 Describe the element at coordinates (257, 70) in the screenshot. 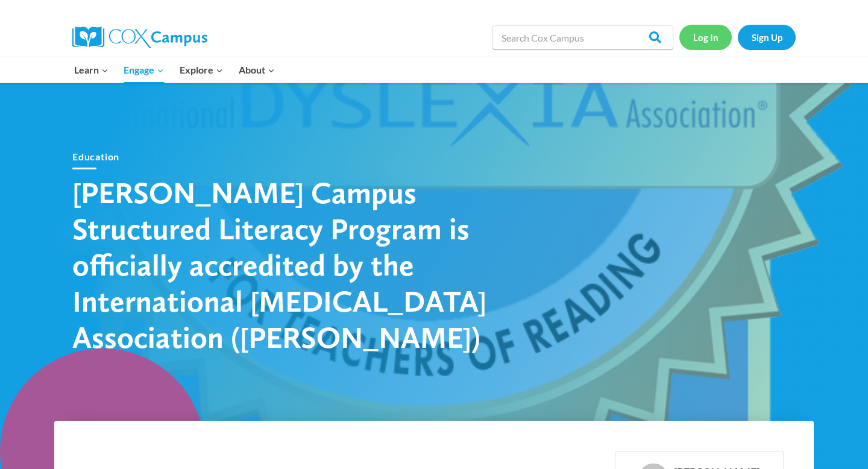

I see `button: Child menu of About` at that location.